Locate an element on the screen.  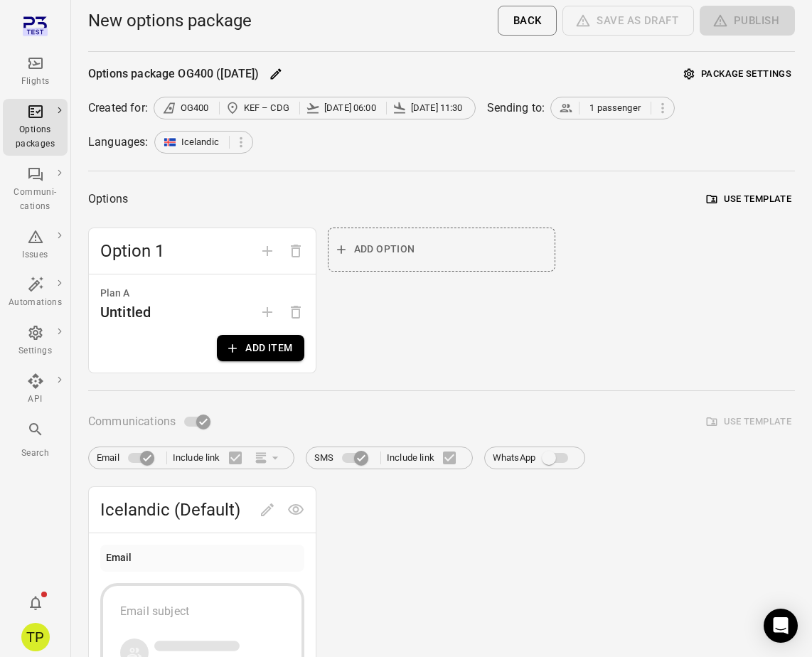
a: Communi-cations is located at coordinates (35, 190).